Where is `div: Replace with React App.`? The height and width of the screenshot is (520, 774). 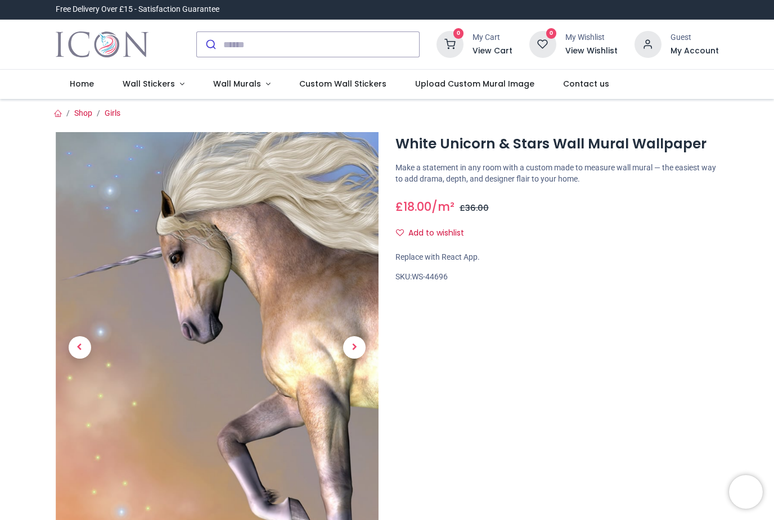 div: Replace with React App. is located at coordinates (557, 258).